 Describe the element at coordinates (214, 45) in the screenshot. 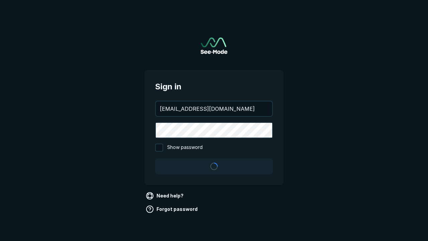

I see `img: See-Mode Logo` at that location.